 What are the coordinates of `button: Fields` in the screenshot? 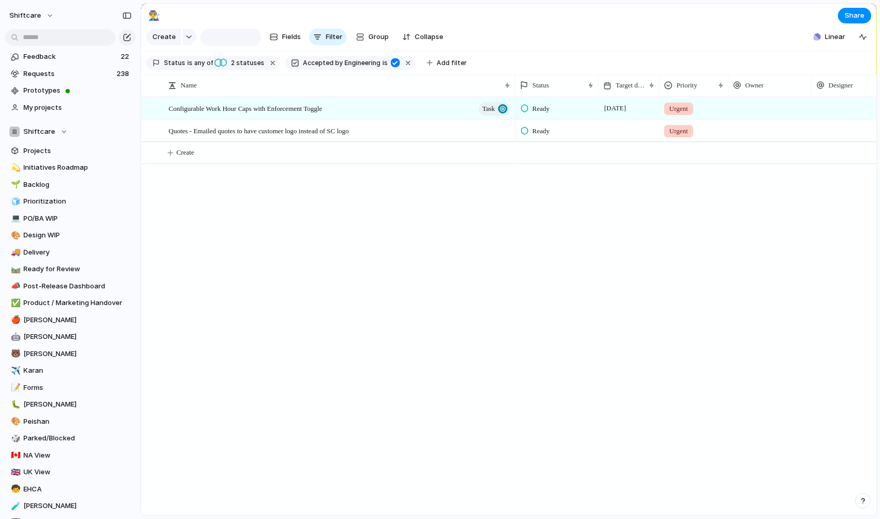 It's located at (285, 37).